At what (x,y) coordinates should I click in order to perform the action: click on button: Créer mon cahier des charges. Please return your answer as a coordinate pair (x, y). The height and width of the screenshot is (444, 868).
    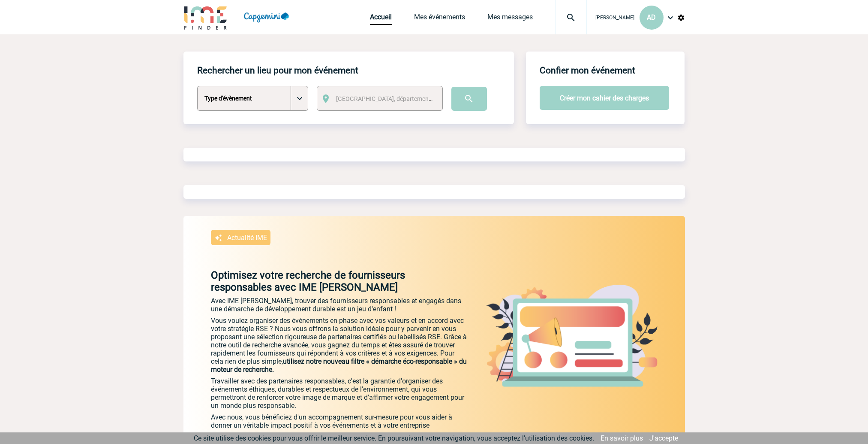
    Looking at the image, I should click on (605, 98).